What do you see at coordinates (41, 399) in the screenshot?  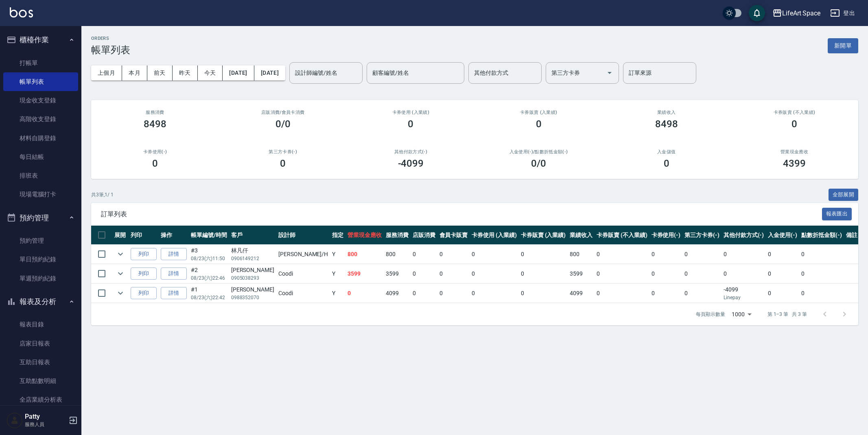 I see `a: 全店業績分析表` at bounding box center [41, 399].